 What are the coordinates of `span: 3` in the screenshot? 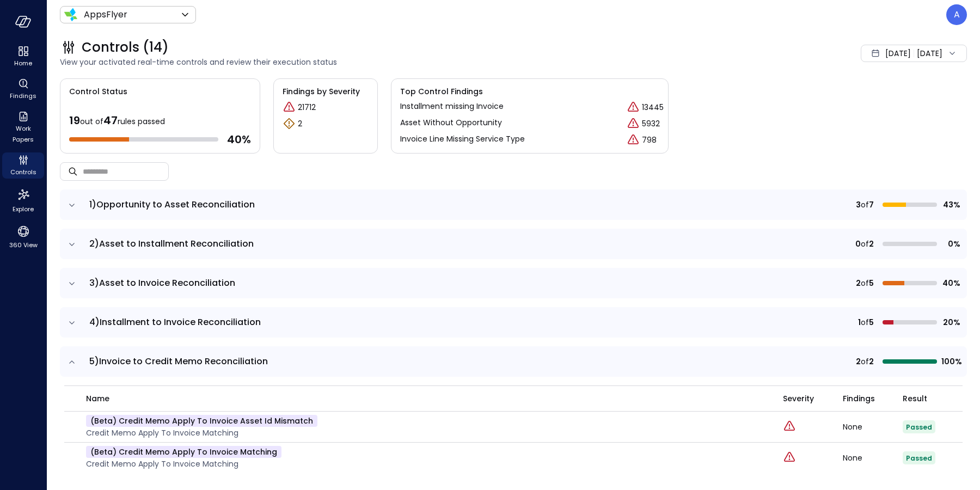 It's located at (858, 205).